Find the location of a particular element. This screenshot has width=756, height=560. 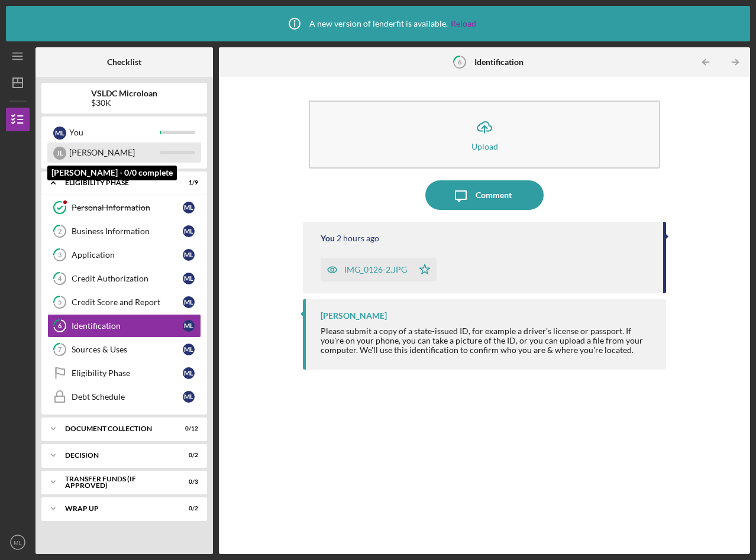

div: Credit Authorization is located at coordinates (127, 279).